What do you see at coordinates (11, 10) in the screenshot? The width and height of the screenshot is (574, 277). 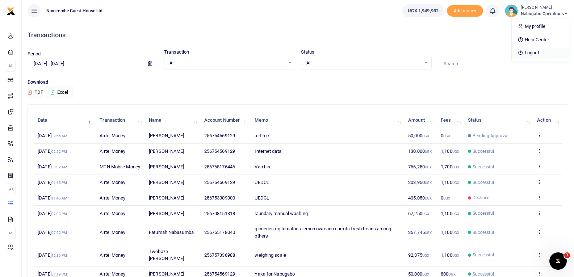 I see `a: logo-small logo-large logo-large` at bounding box center [11, 10].